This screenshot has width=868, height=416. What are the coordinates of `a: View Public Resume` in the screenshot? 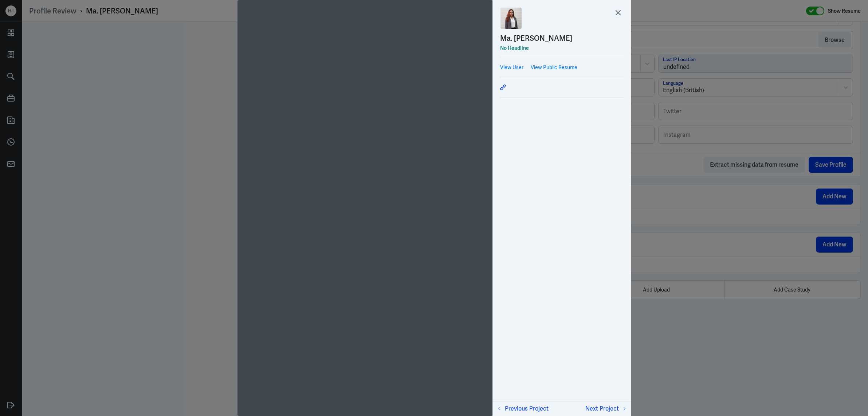 It's located at (554, 67).